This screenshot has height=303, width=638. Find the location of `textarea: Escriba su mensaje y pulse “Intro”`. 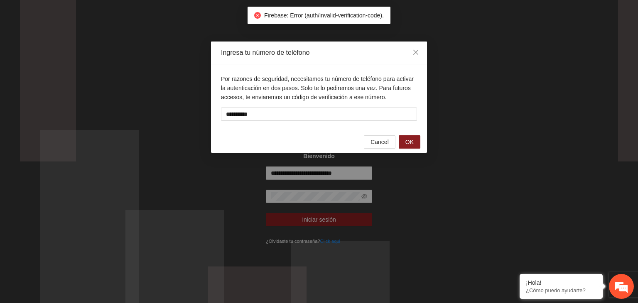

textarea: Escriba su mensaje y pulse “Intro” is located at coordinates (81, 224).